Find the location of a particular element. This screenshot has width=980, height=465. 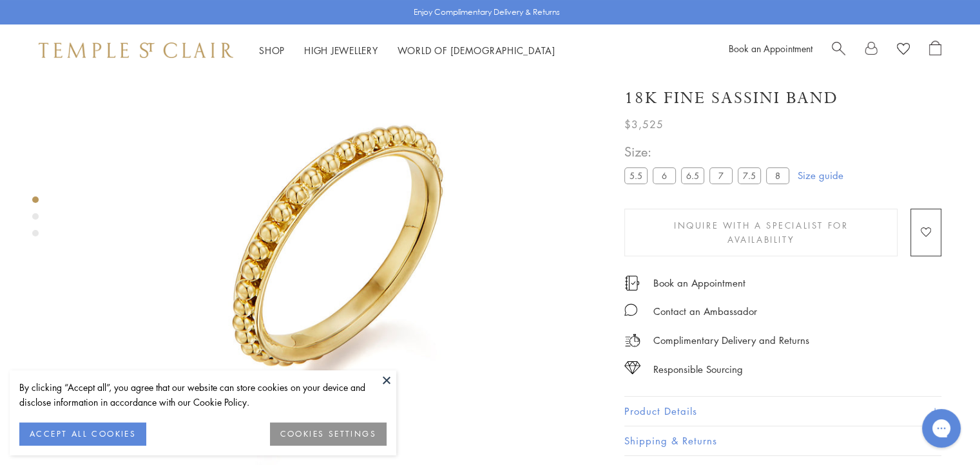

img: MessageIcon-01_2.svg is located at coordinates (631, 310).